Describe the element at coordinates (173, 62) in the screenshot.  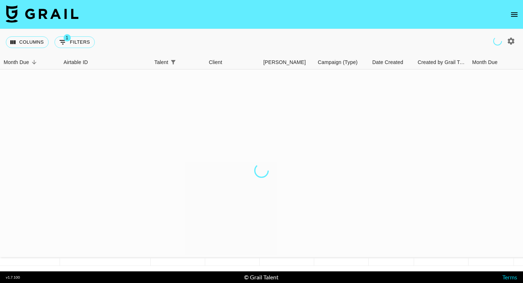
I see `div: 1 active filter` at that location.